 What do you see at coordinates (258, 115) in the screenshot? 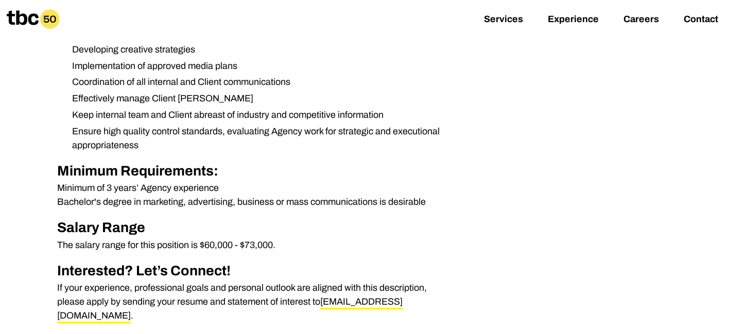
I see `li: Keep internal team and Client abreast of industry and competitive information` at bounding box center [258, 115].